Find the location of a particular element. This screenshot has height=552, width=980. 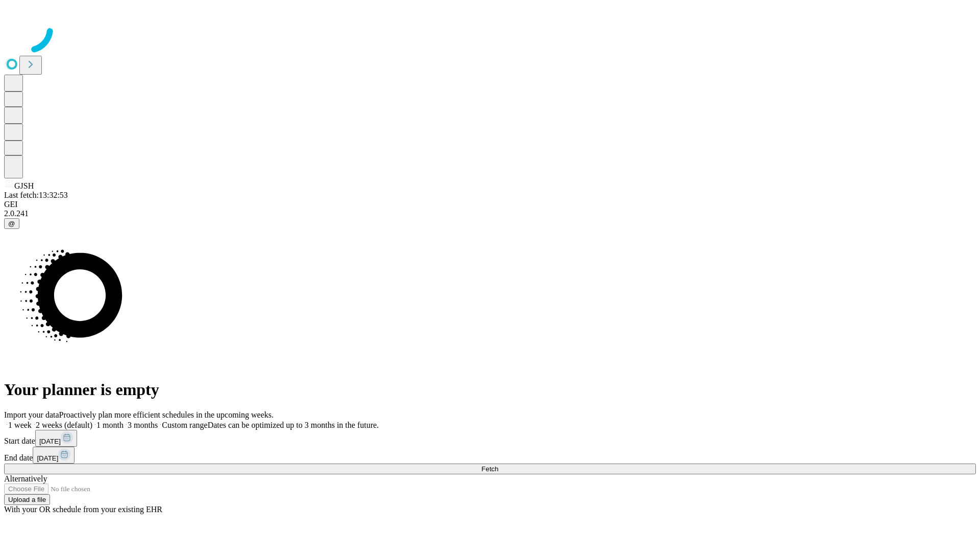

h1: Your planner is empty is located at coordinates (490, 389).